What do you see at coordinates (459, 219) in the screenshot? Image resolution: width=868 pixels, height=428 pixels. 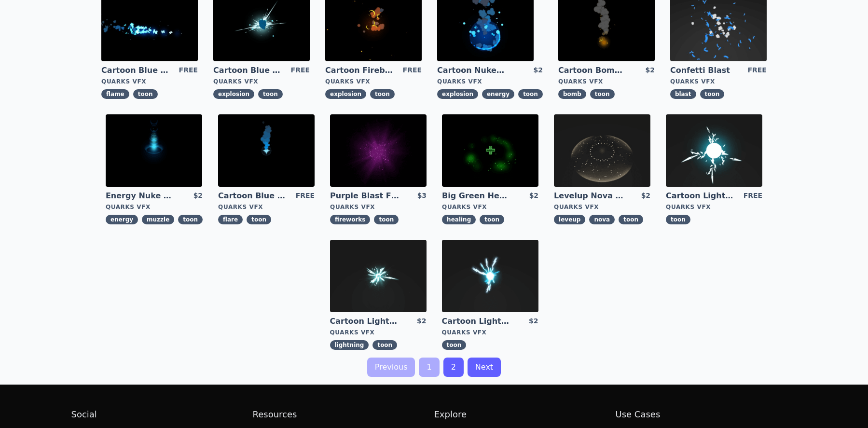 I see `span: healing` at bounding box center [459, 219].